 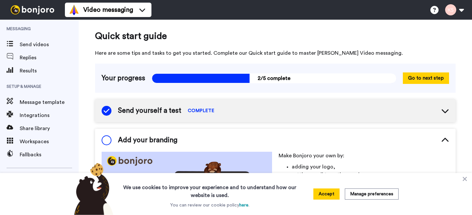 What do you see at coordinates (149, 111) in the screenshot?
I see `span: Send yourself a test` at bounding box center [149, 111].